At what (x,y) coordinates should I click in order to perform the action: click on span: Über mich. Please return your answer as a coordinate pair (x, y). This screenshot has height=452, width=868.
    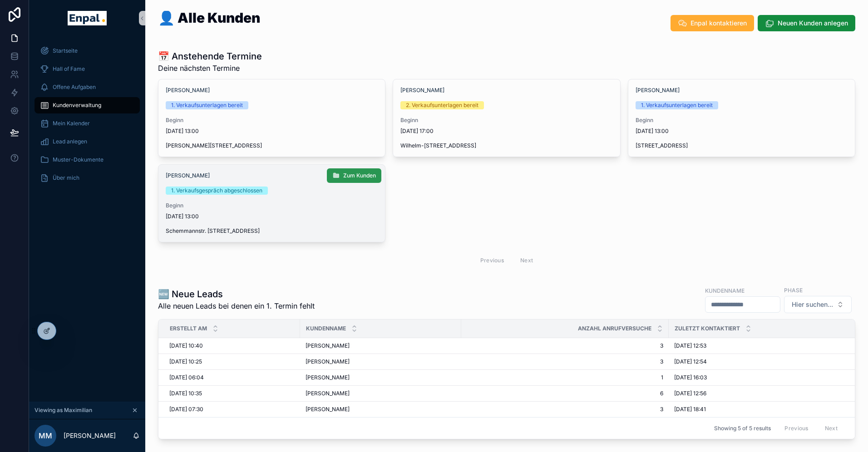
    Looking at the image, I should click on (66, 177).